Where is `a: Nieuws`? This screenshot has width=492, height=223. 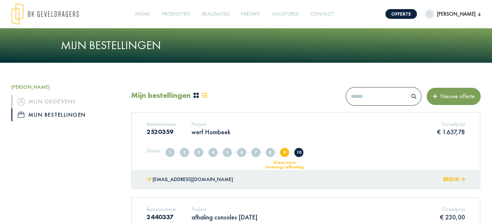
a: Nieuws is located at coordinates (250, 14).